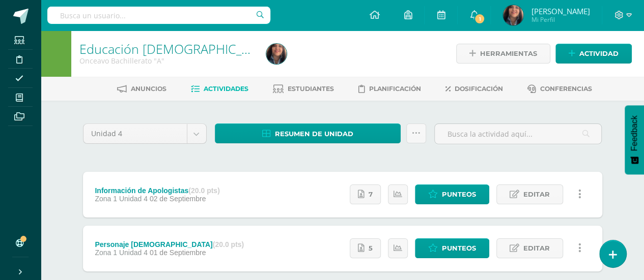  I want to click on a: 5, so click(365, 249).